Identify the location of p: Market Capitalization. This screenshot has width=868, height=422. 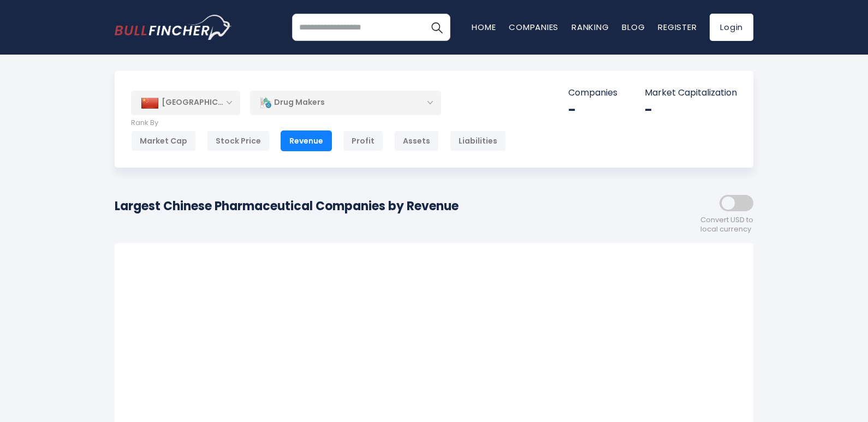
(691, 93).